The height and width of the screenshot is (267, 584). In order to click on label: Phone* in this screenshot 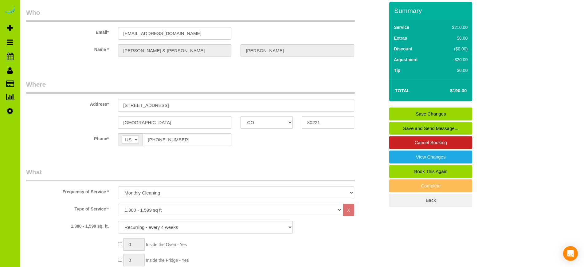, I will do `click(67, 137)`.